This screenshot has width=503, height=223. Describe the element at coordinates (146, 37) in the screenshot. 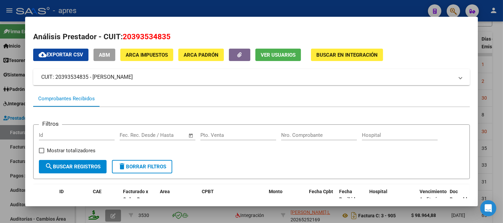

I see `span: 20393534835` at that location.